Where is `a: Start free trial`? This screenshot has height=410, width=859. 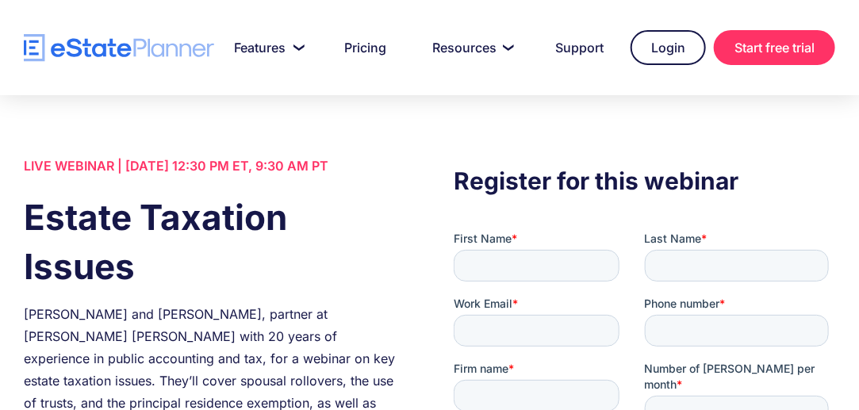
a: Start free trial is located at coordinates (774, 48).